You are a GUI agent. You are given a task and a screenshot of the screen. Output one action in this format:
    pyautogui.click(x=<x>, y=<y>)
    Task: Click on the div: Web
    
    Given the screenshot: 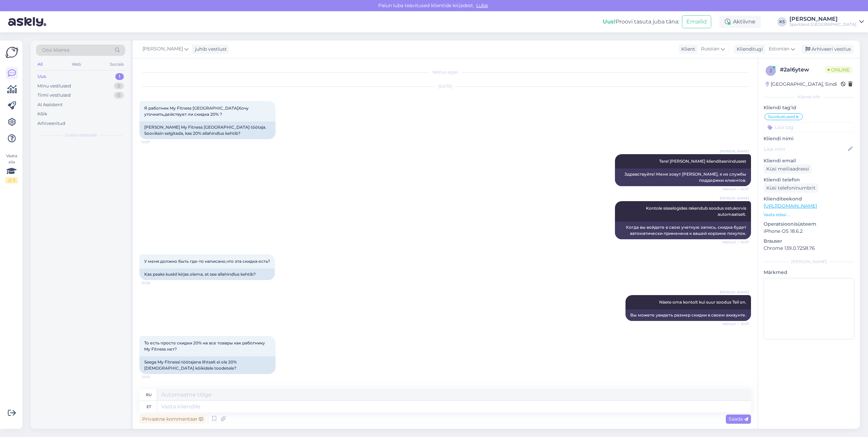 What is the action you would take?
    pyautogui.click(x=76, y=64)
    